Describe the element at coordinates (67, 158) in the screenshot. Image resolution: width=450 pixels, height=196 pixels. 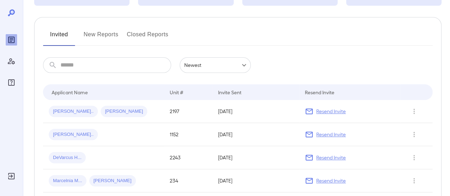
I see `span: DeVarcus H...` at that location.